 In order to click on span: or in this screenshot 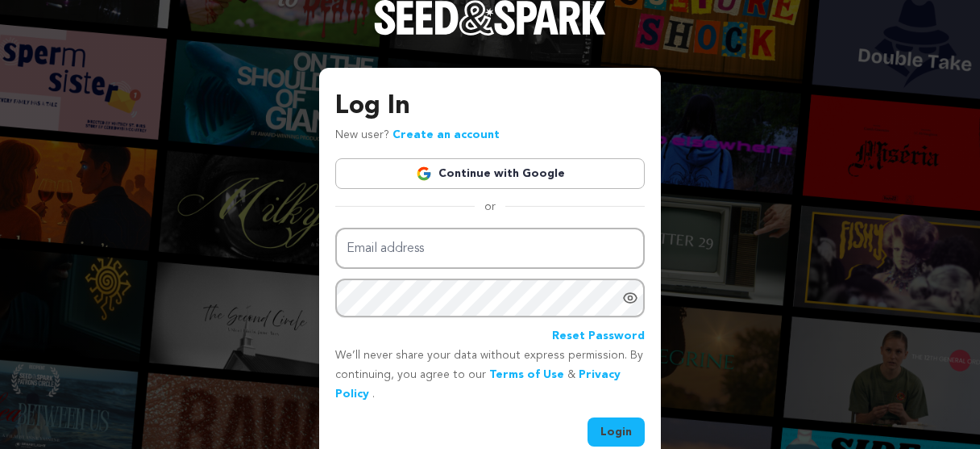, I will do `click(490, 206)`.